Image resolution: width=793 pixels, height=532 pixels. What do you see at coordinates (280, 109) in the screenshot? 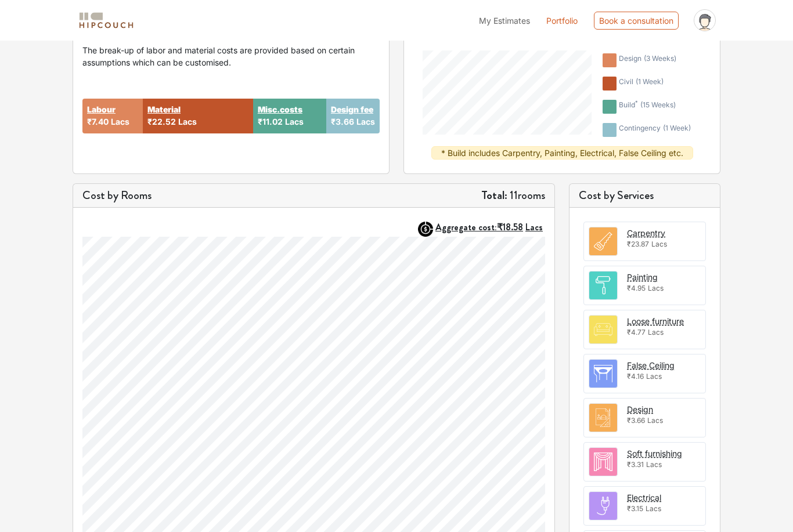
I see `button: Misc.costs` at bounding box center [280, 109].